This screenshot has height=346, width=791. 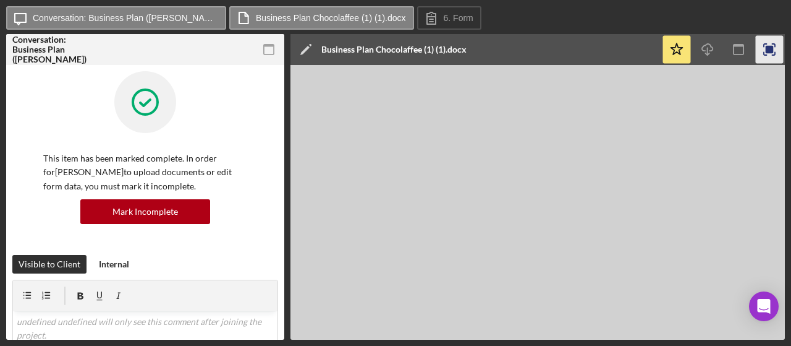 I want to click on button: Visible to Client, so click(x=49, y=264).